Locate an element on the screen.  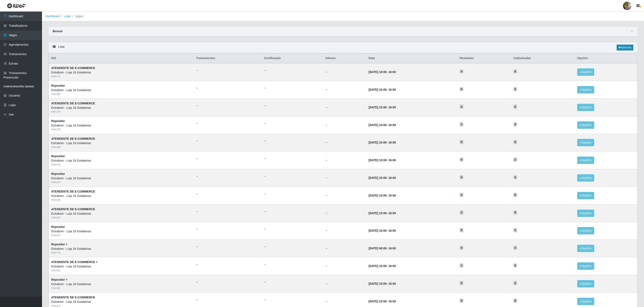
div: # 341165 is located at coordinates (121, 218).